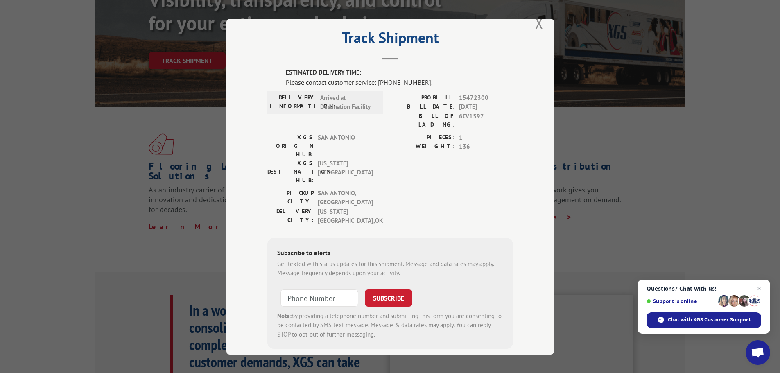 This screenshot has height=373, width=780. I want to click on label: WEIGHT:, so click(423, 147).